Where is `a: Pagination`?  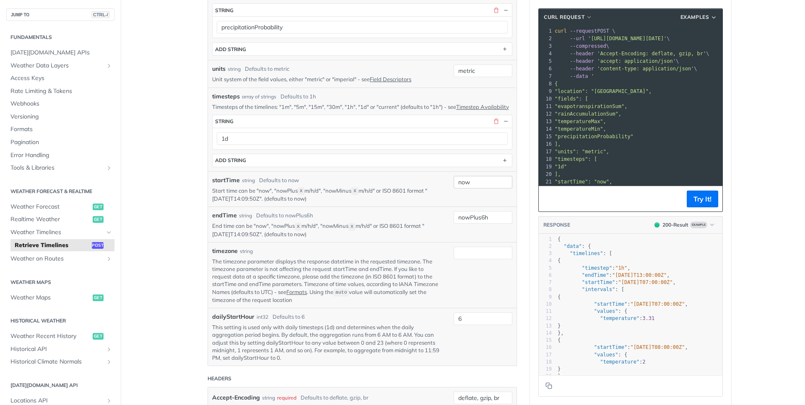 a: Pagination is located at coordinates (60, 143).